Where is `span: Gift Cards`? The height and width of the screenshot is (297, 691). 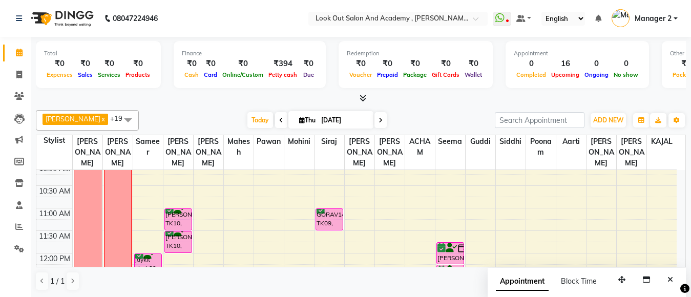 span: Gift Cards is located at coordinates (445, 75).